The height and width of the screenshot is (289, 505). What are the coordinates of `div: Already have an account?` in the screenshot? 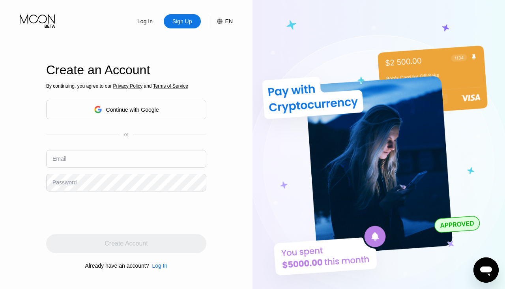 It's located at (117, 266).